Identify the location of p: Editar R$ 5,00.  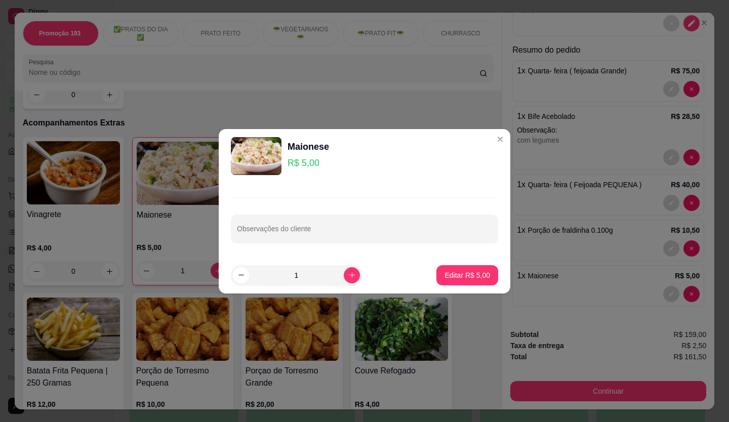
(467, 275).